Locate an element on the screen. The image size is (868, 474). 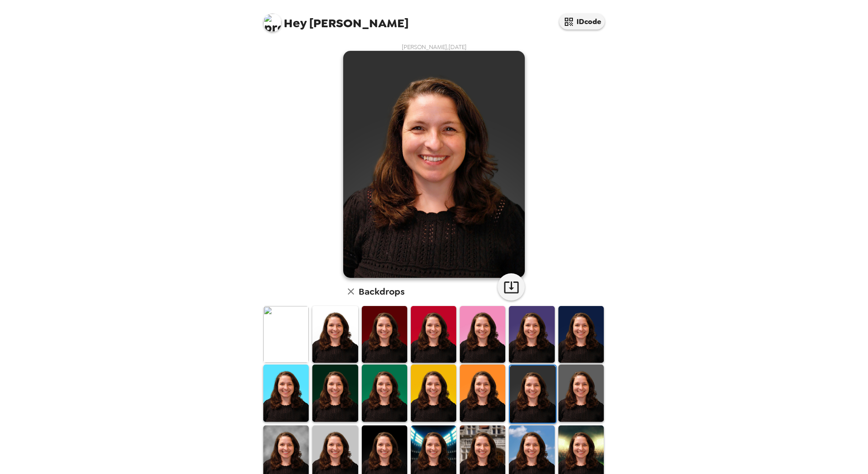
span: Hey is located at coordinates (295, 23).